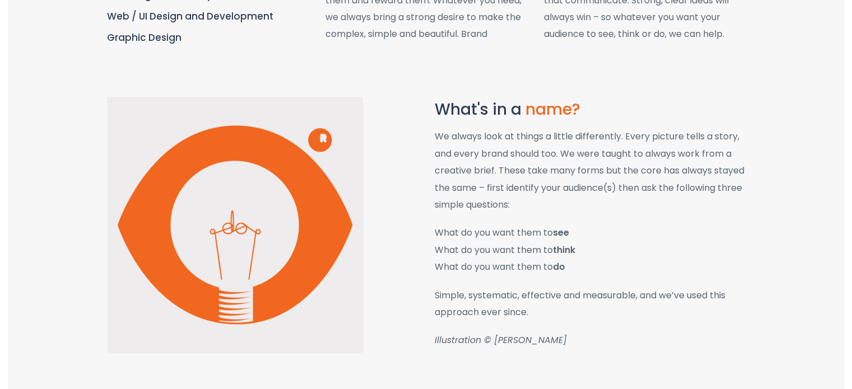  I want to click on h2: What's in a name?, so click(590, 110).